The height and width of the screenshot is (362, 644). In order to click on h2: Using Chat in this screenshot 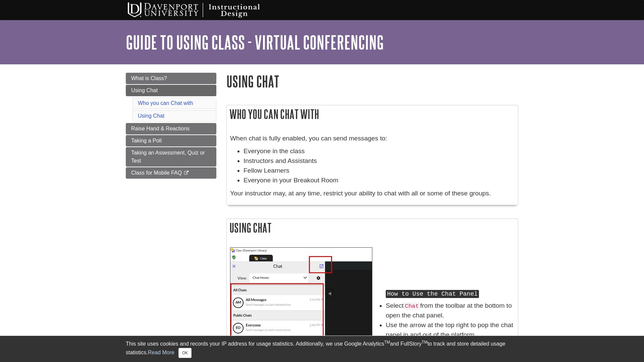, I will do `click(372, 227)`.